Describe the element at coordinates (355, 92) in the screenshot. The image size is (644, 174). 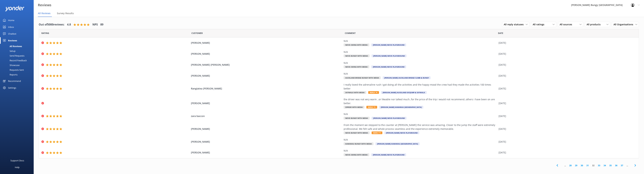
I see `span: SkyWalk with Media` at that location.